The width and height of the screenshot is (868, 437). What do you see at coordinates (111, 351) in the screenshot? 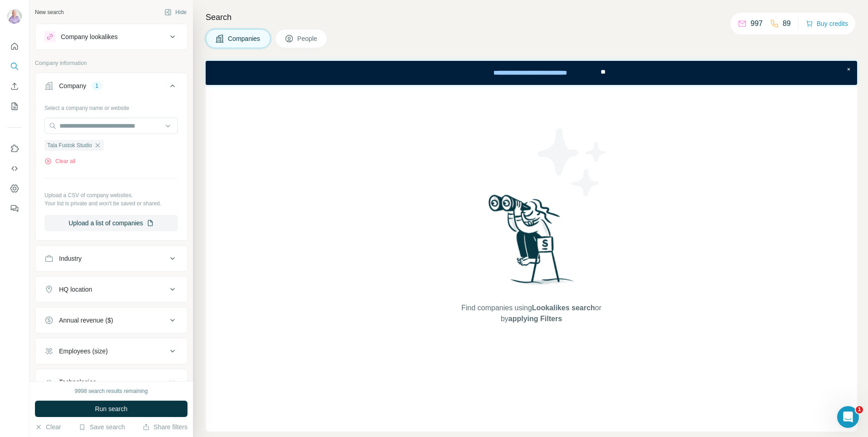
I see `button: Employees (size)` at bounding box center [111, 351].